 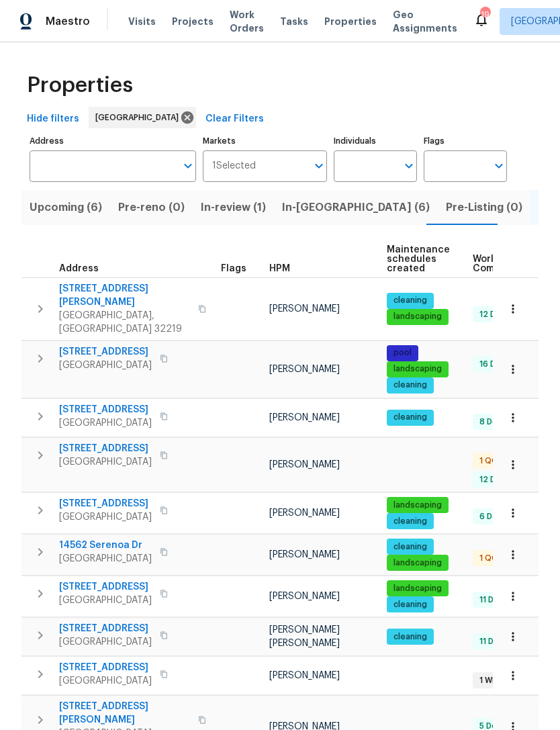 What do you see at coordinates (193, 21) in the screenshot?
I see `span: Projects` at bounding box center [193, 21].